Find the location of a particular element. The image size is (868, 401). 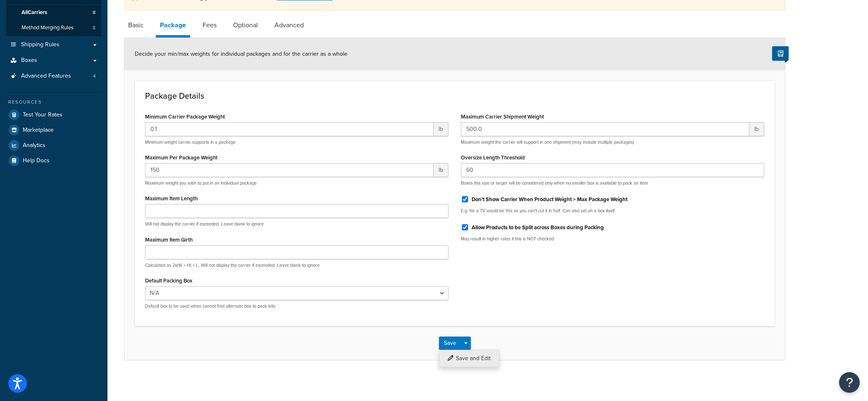

label: Maximum Item Girth is located at coordinates (169, 239).